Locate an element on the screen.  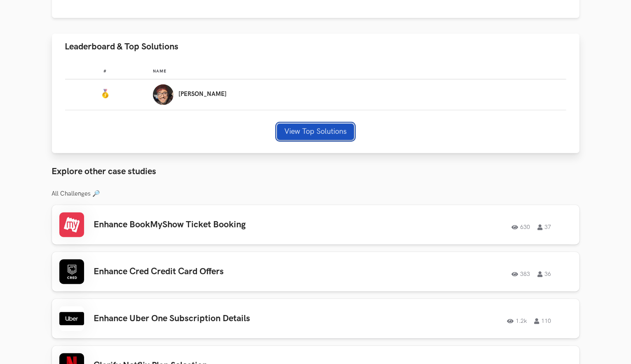
button: Leaderboard & Top Solutions is located at coordinates (316, 46).